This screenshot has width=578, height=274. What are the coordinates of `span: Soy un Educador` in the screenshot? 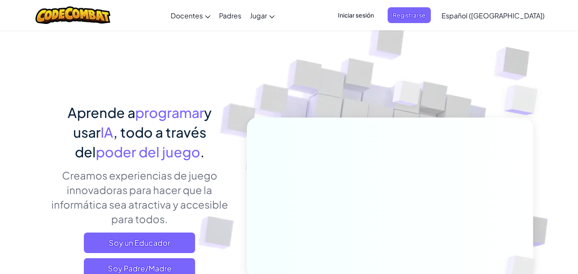 It's located at (139, 243).